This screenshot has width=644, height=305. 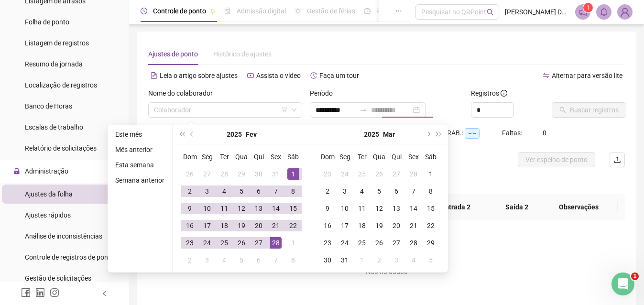 I want to click on span: lock, so click(x=17, y=171).